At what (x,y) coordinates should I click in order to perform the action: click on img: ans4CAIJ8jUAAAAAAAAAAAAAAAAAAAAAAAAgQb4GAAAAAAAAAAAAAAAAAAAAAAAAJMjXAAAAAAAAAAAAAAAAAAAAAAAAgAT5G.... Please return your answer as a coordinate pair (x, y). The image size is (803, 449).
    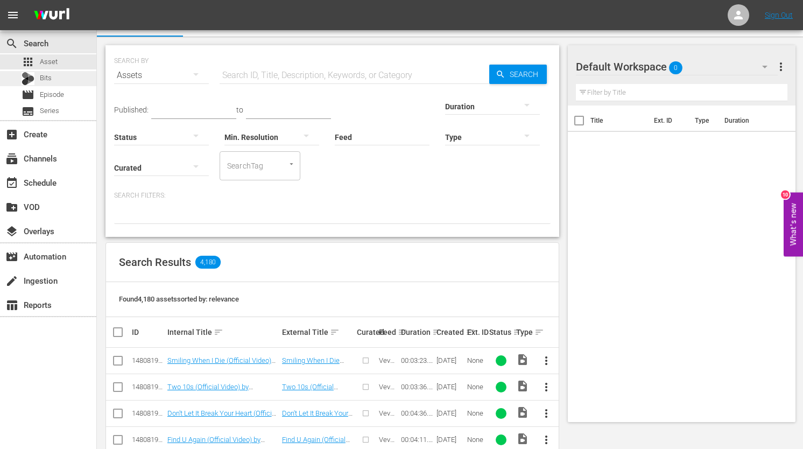
    Looking at the image, I should click on (52, 15).